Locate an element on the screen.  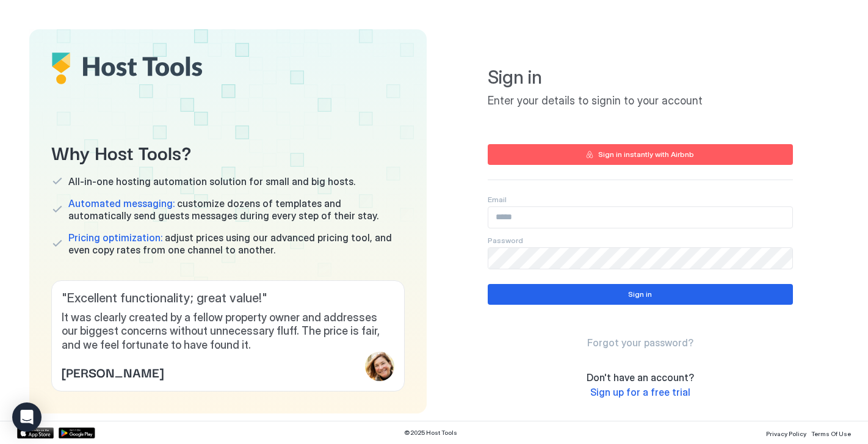
span: Email is located at coordinates (497, 199).